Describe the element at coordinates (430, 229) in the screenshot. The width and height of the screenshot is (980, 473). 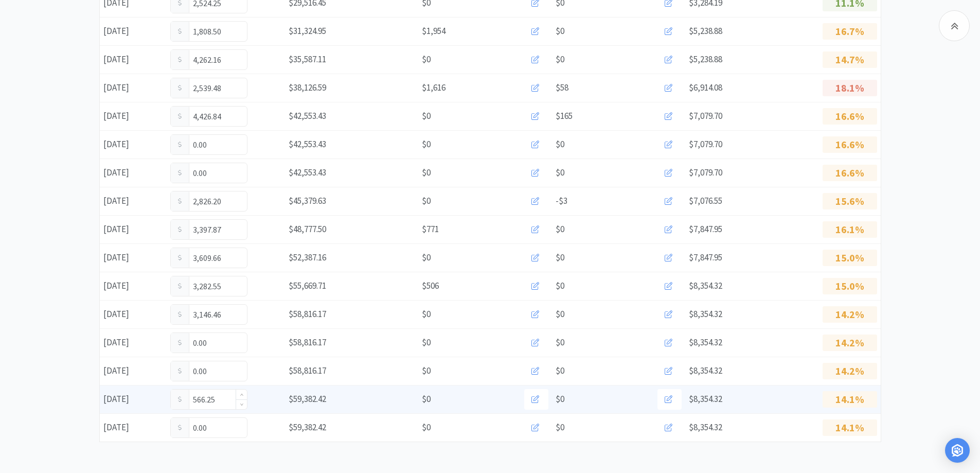
I see `span: $771` at that location.